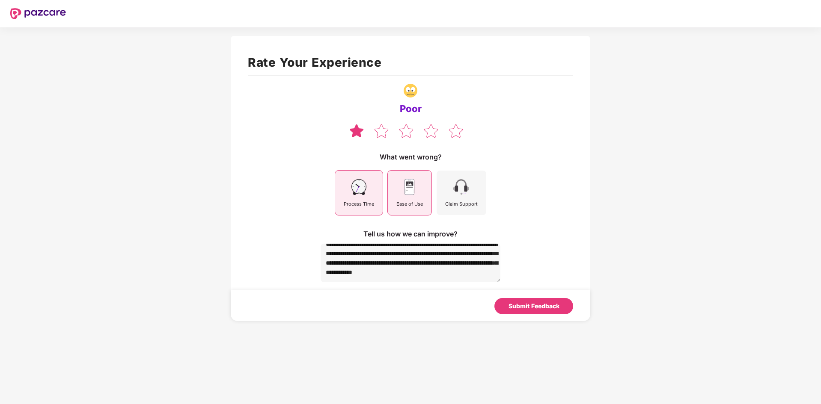 The height and width of the screenshot is (404, 821). I want to click on div: Tell us how we can improve?, so click(410, 234).